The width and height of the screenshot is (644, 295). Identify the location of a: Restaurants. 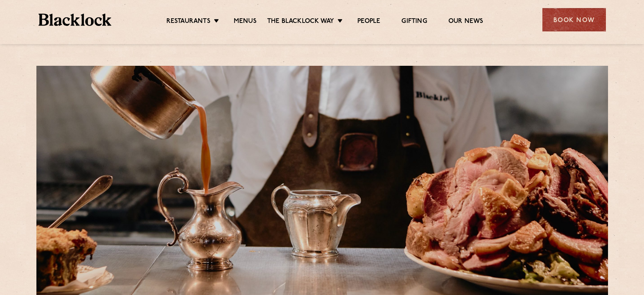
(188, 22).